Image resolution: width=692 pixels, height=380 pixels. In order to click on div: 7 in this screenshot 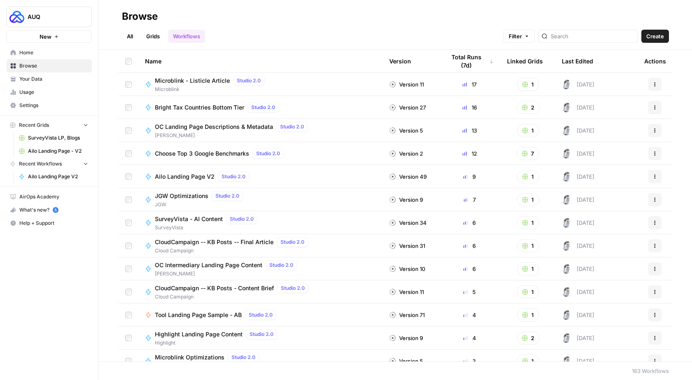, I will do `click(470, 200)`.